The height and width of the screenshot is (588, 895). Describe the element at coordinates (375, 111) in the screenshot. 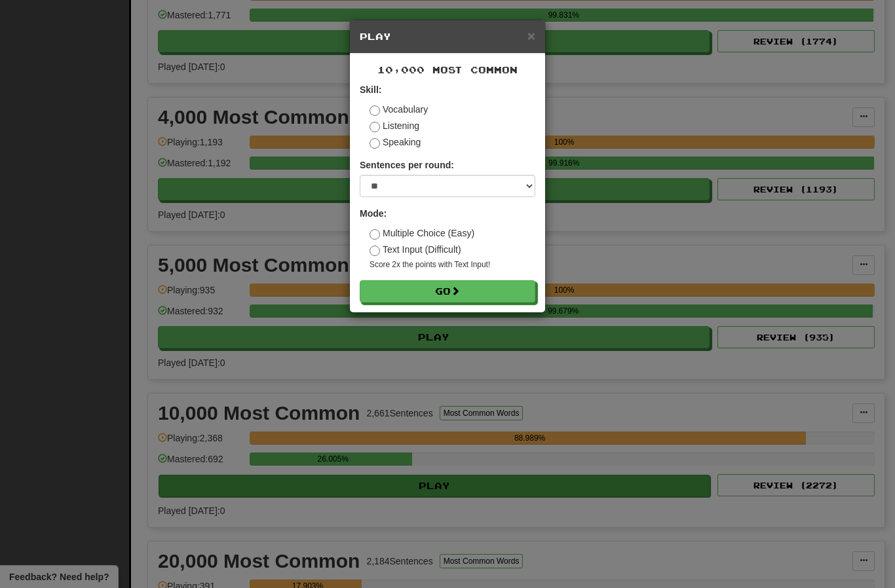

I see `input: Vocabulary` at that location.